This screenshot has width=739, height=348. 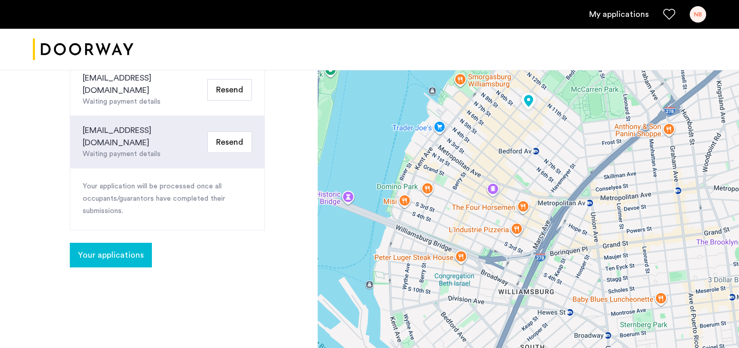 I want to click on p: Your application will be processed once all occupants/guarantors have completed their submissions., so click(x=167, y=199).